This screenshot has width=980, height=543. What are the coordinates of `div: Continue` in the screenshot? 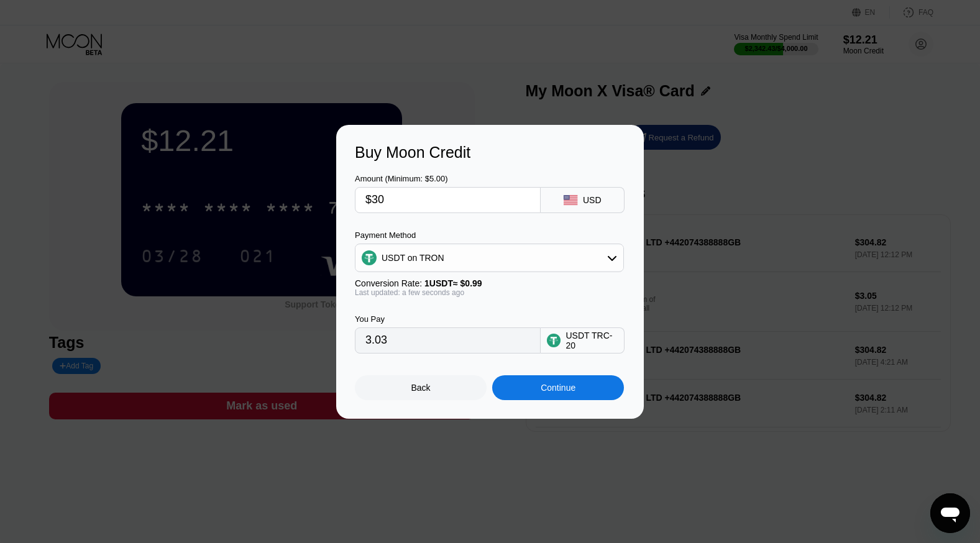 It's located at (558, 388).